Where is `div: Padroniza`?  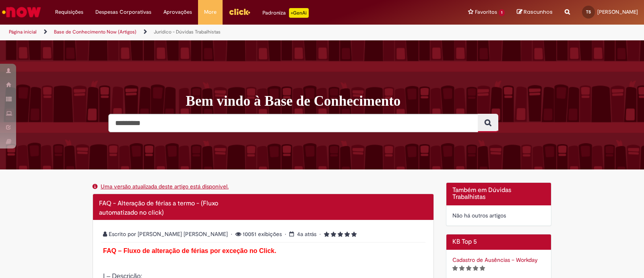
div: Padroniza is located at coordinates (285, 13).